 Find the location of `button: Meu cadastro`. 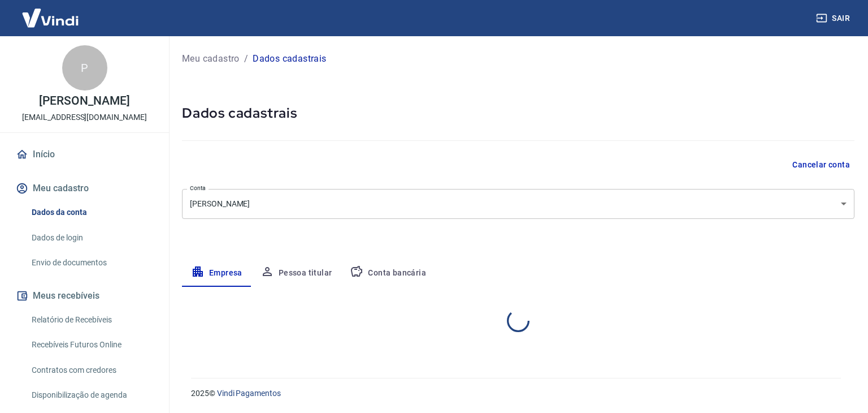

button: Meu cadastro is located at coordinates (84, 189).